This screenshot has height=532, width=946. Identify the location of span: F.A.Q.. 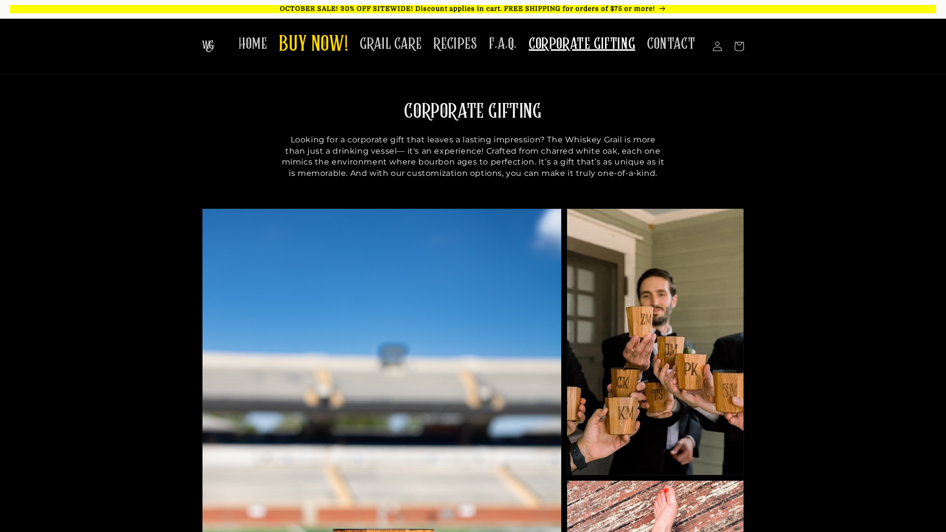
(502, 44).